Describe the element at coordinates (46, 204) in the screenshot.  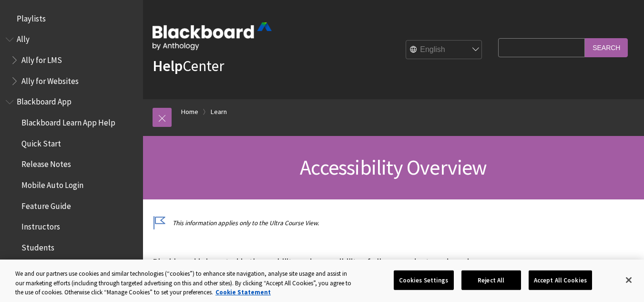
I see `span: Feature Guide` at that location.